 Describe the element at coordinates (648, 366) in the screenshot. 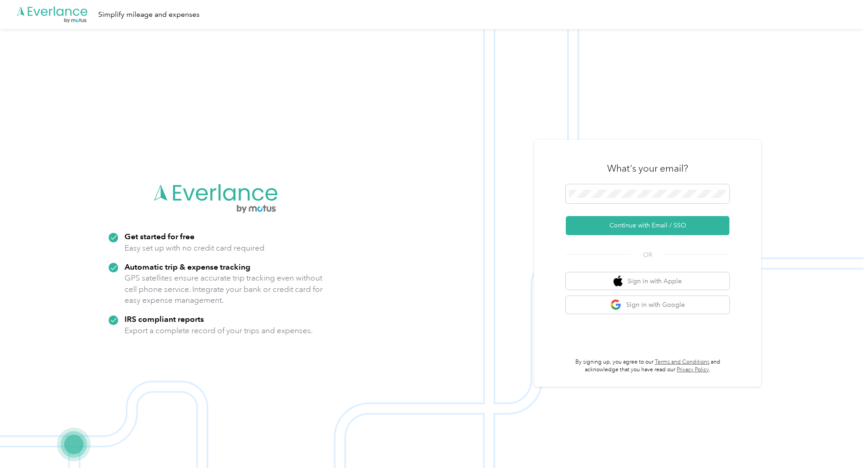

I see `p: By signing up, you agree to our and acknowledge that you have read our .` at that location.